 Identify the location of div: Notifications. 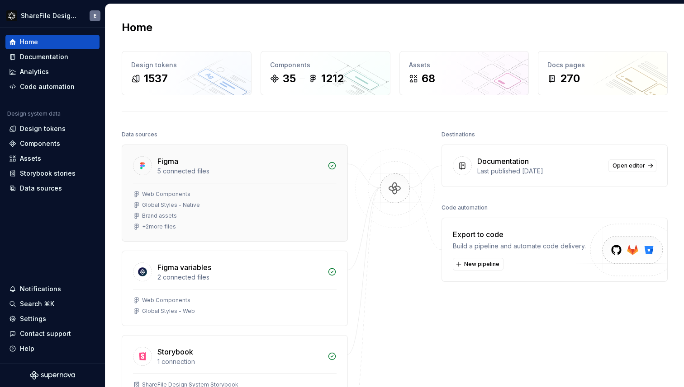
(40, 289).